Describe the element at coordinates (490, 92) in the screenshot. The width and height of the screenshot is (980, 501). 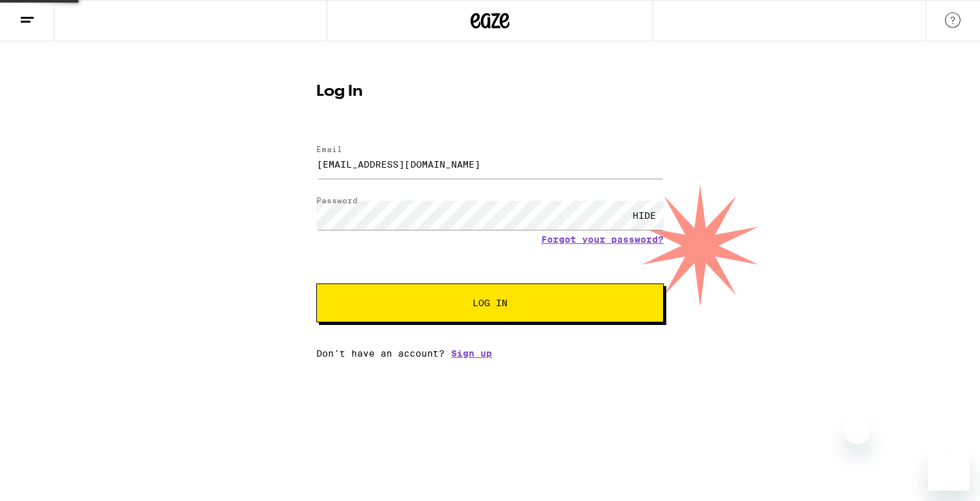
I see `h1: Log In` at that location.